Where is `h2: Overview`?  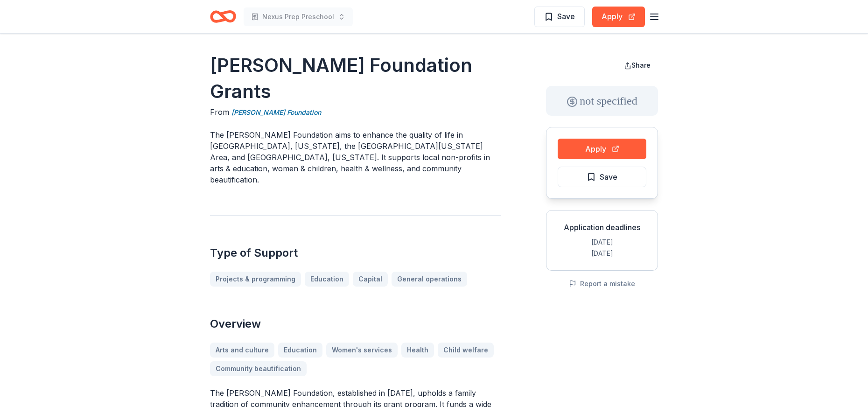 h2: Overview is located at coordinates (355, 324).